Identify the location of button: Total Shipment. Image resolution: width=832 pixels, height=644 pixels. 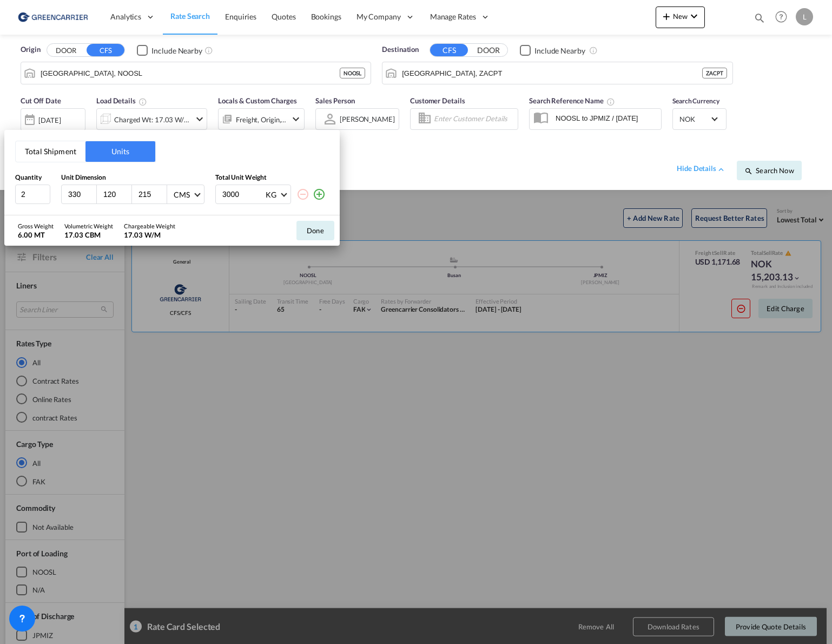
(51, 151).